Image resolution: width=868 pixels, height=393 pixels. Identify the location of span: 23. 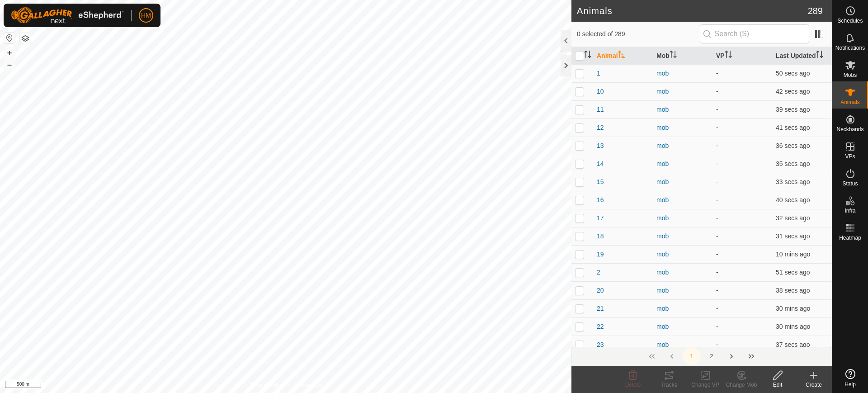
(600, 345).